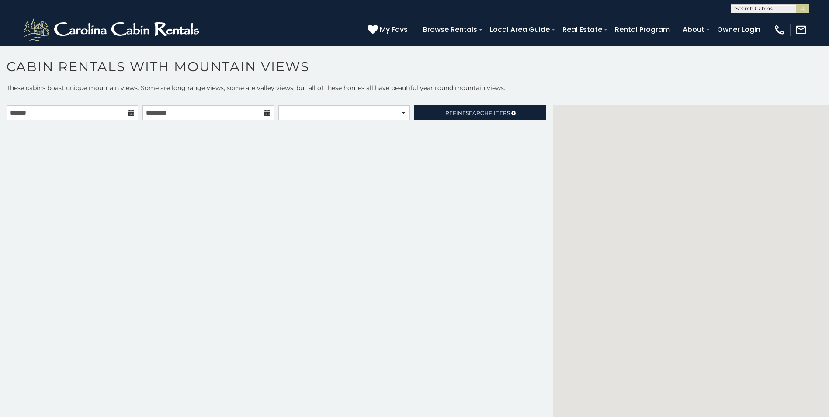 The width and height of the screenshot is (829, 417). Describe the element at coordinates (388, 30) in the screenshot. I see `a: My Favs` at that location.